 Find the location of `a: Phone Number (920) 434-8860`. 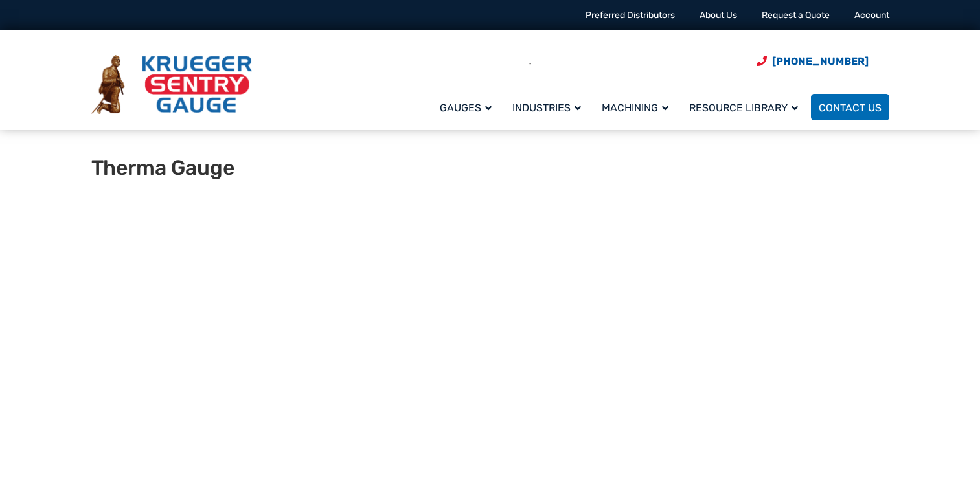

a: Phone Number (920) 434-8860 is located at coordinates (812, 61).